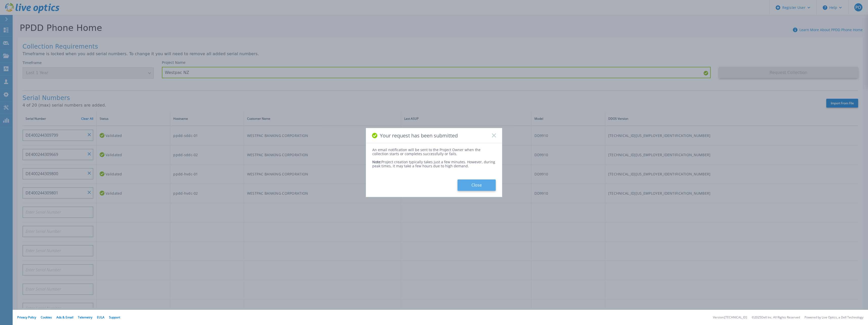 This screenshot has height=325, width=868. Describe the element at coordinates (27, 317) in the screenshot. I see `a: Privacy Policy` at that location.